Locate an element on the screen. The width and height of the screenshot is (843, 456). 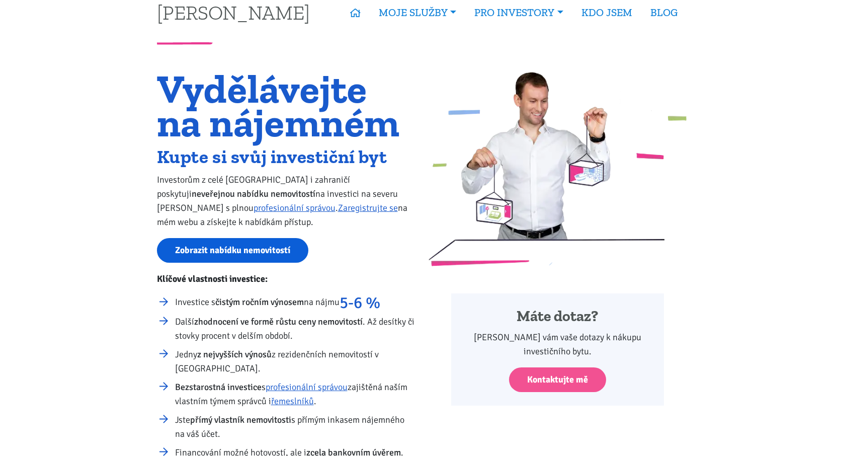
strong: zhodnocení ve formě růstu ceny nemovitostí is located at coordinates (278, 321).